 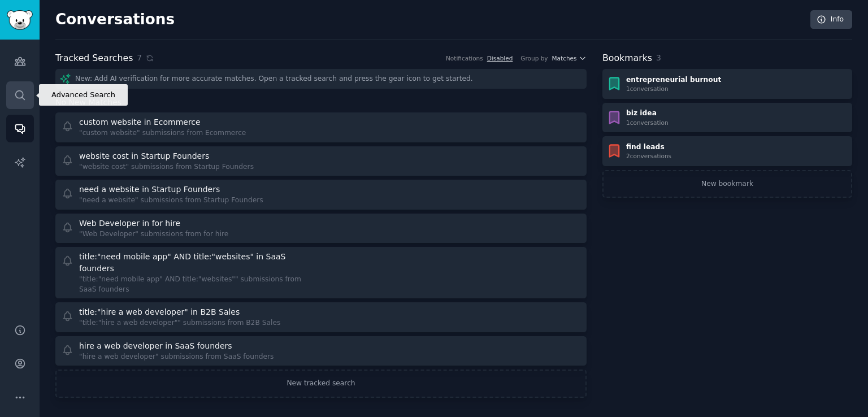 What do you see at coordinates (166, 167) in the screenshot?
I see `div: "website cost" submissions from Startup Founders` at bounding box center [166, 167].